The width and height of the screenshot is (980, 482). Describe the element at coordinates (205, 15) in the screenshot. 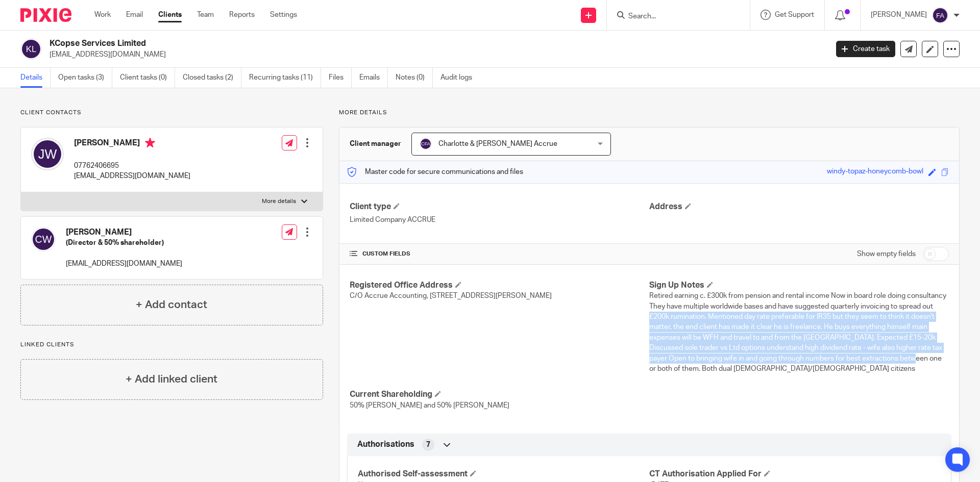

I see `a: Team` at that location.